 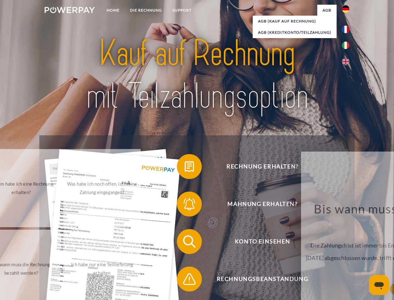 What do you see at coordinates (258, 241) in the screenshot?
I see `a: Konto einsehen` at bounding box center [258, 241].